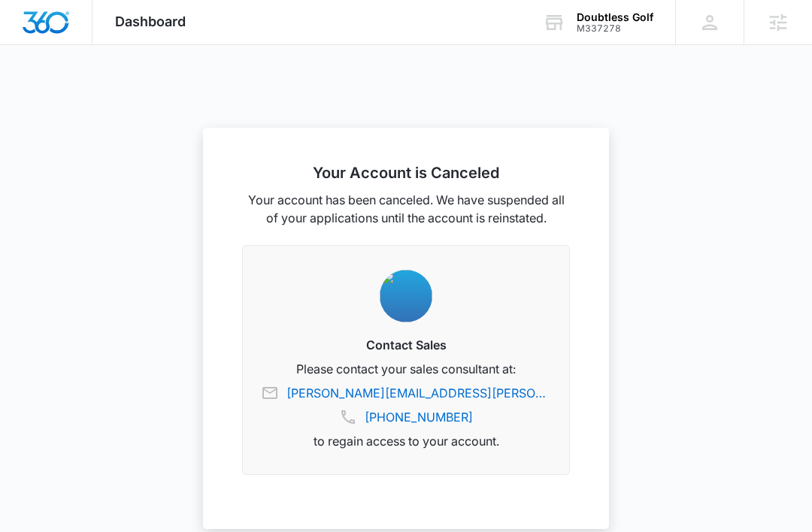  What do you see at coordinates (406, 209) in the screenshot?
I see `p: Your account has been canceled. We have suspended all of your applications until the account is r...` at bounding box center [406, 209].